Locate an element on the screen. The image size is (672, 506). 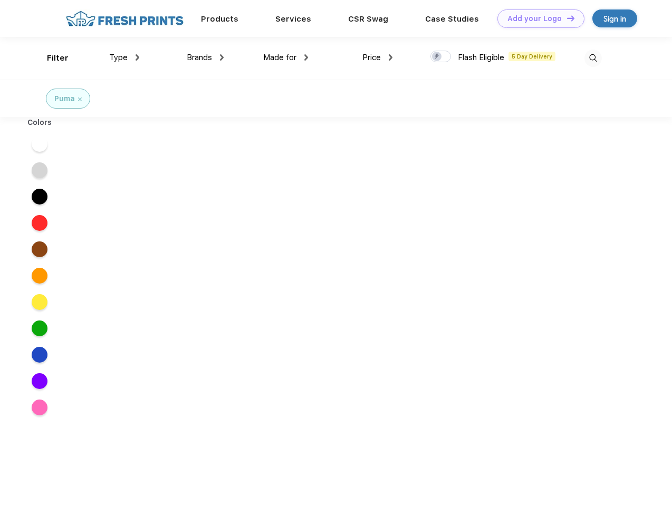
a: Services is located at coordinates (293, 19).